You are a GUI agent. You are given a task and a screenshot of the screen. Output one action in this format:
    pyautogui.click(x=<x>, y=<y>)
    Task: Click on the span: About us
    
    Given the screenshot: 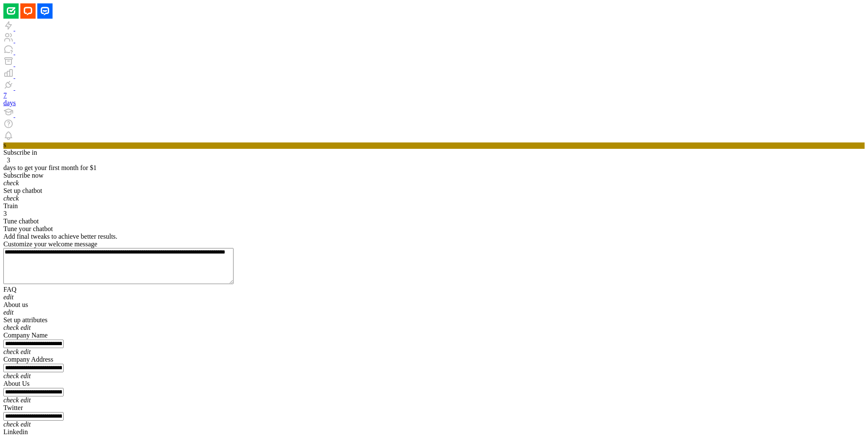 What is the action you would take?
    pyautogui.click(x=16, y=305)
    